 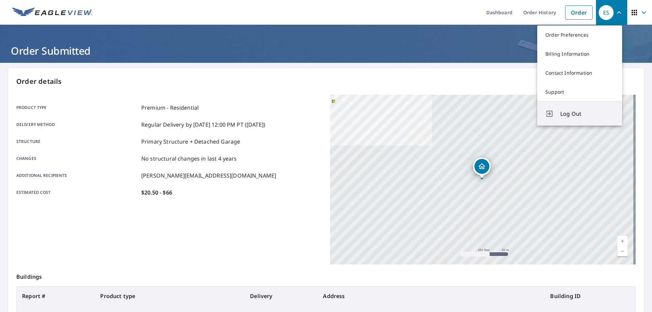 I want to click on p: Product type, so click(x=77, y=108).